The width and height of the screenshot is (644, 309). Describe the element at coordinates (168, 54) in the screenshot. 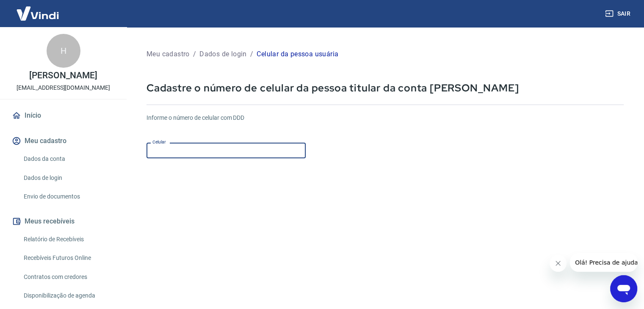

I see `p: Meu cadastro` at that location.